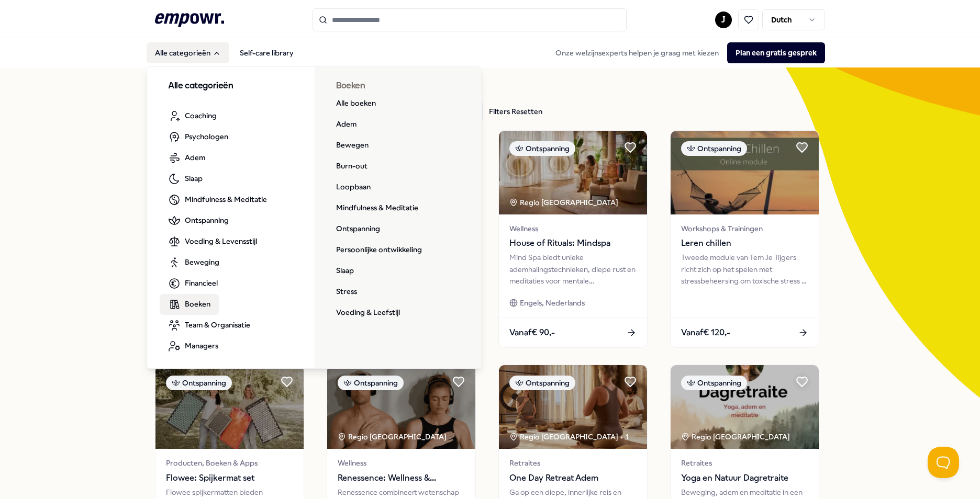  What do you see at coordinates (193, 178) in the screenshot?
I see `span: Slaap` at bounding box center [193, 178].